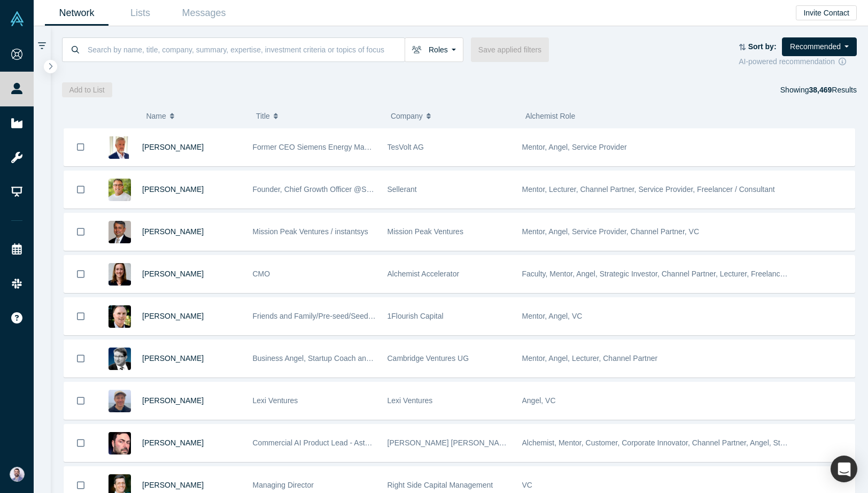 This screenshot has height=493, width=868. Describe the element at coordinates (649, 189) in the screenshot. I see `span: Mentor, Lecturer, Channel Partner, Service Provider, Freelancer / Consultant` at that location.